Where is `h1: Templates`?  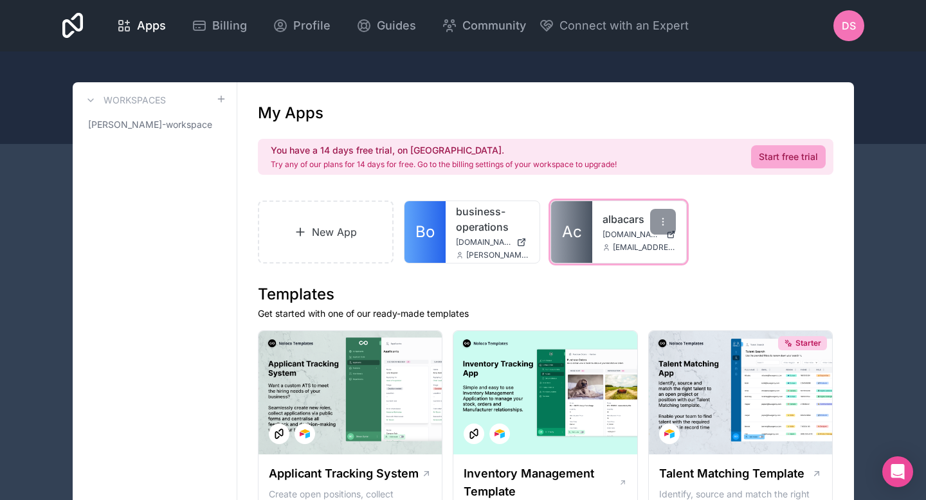 h1: Templates is located at coordinates (545, 294).